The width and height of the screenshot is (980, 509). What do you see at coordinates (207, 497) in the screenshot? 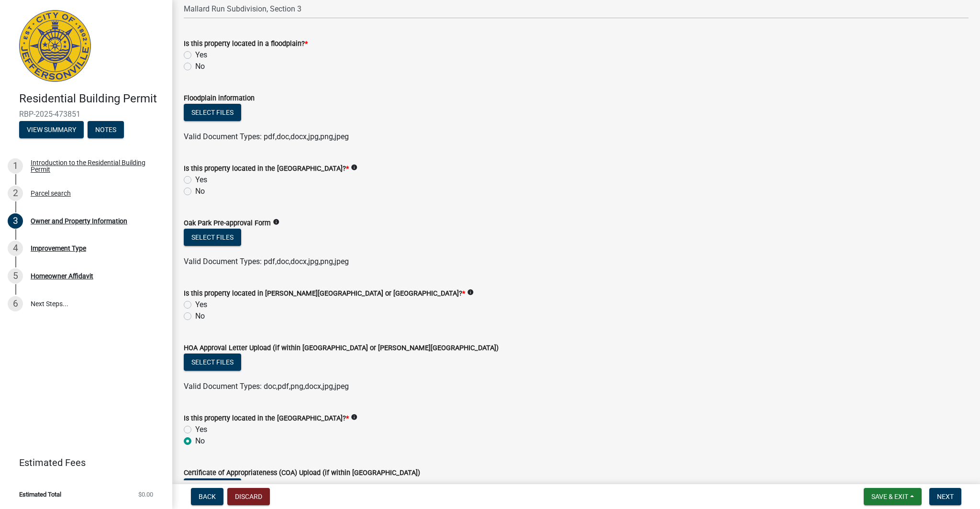
I see `button: Back` at bounding box center [207, 497].